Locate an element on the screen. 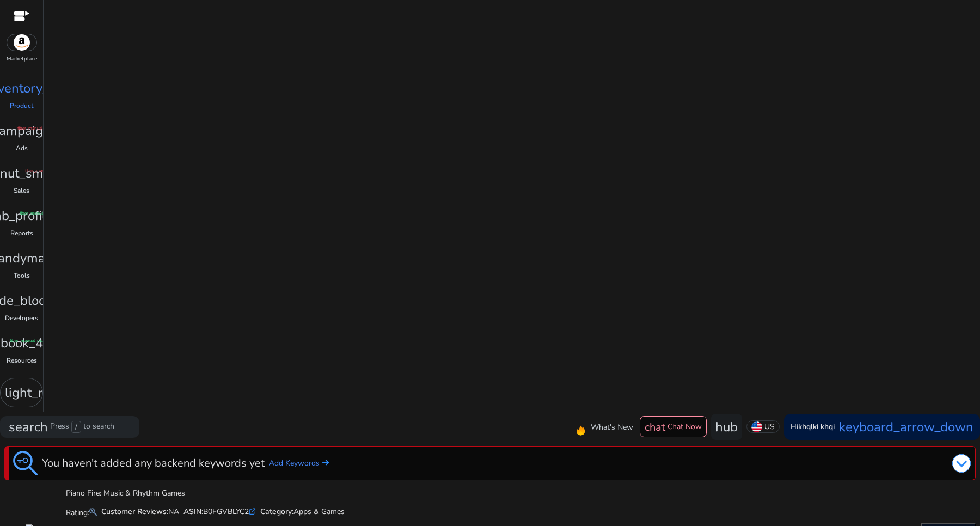 Image resolution: width=980 pixels, height=526 pixels. img: arrow-right.svg is located at coordinates (324, 462).